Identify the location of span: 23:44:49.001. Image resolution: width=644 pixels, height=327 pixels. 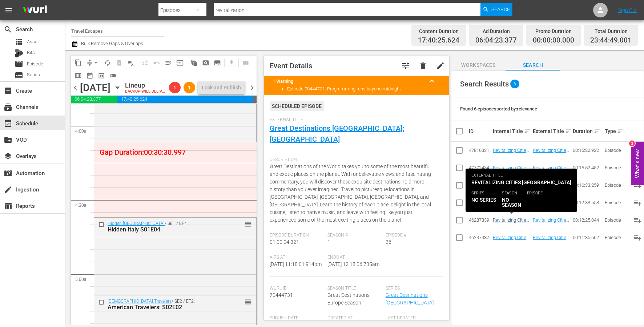
(611, 40).